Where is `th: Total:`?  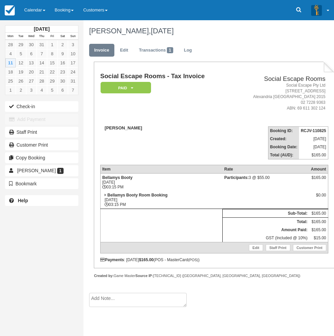
th: Total: is located at coordinates (266, 221).